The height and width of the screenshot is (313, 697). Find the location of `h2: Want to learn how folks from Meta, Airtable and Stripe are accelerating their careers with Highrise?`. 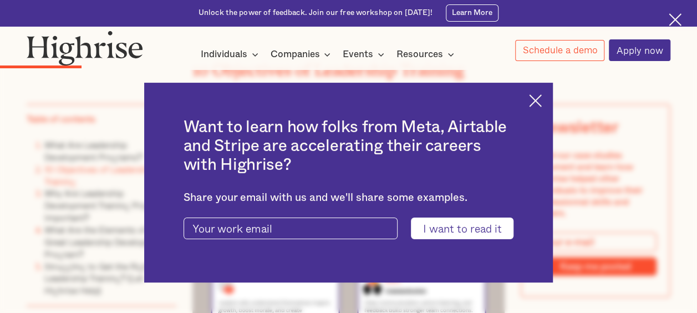

h2: Want to learn how folks from Meta, Airtable and Stripe are accelerating their careers with Highrise? is located at coordinates (349, 146).